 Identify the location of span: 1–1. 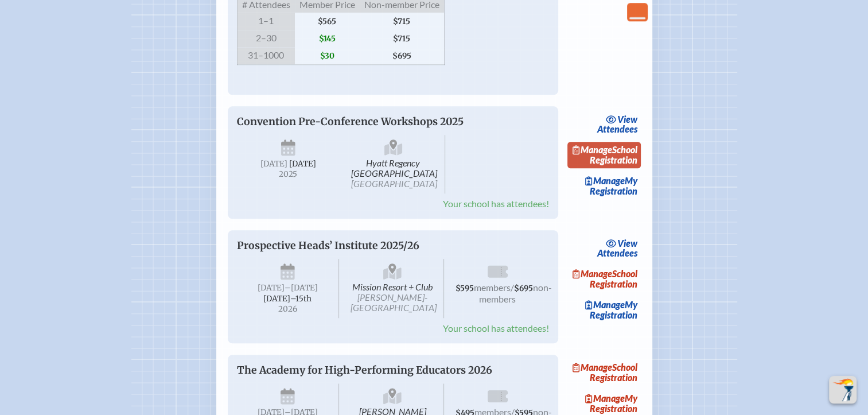
(266, 22).